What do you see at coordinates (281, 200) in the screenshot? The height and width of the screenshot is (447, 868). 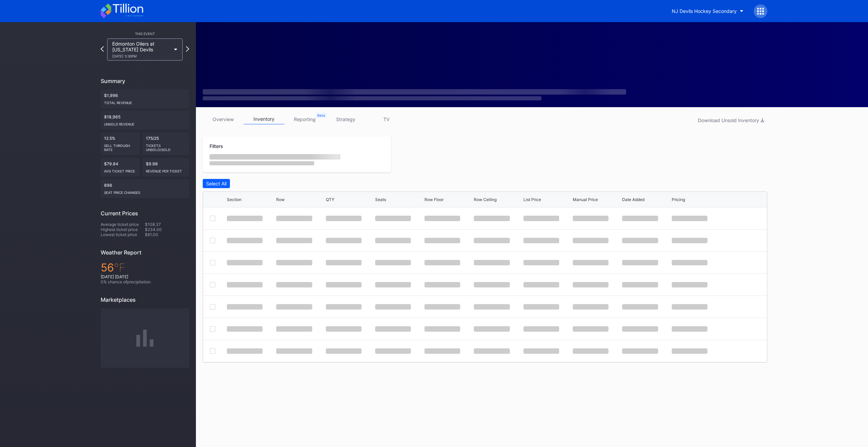 I see `div: Row` at bounding box center [281, 200].